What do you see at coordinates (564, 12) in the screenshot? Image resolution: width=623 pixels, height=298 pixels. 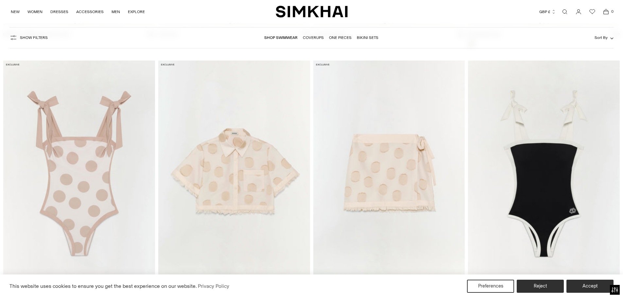 I see `a: Open search modal` at bounding box center [564, 12].